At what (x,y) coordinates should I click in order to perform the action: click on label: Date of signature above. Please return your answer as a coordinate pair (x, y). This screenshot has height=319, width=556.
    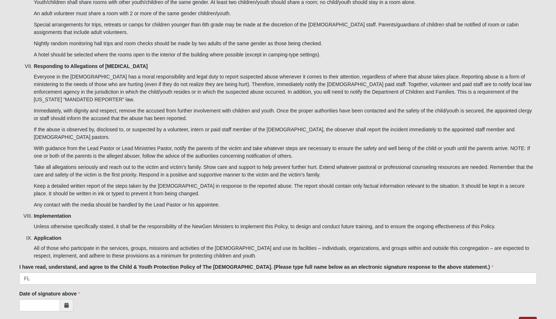
    Looking at the image, I should click on (49, 293).